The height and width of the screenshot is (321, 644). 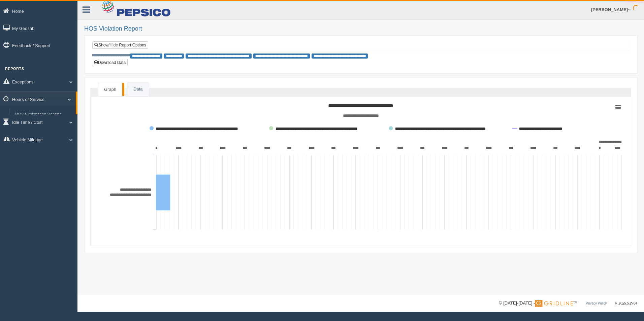 What do you see at coordinates (110, 90) in the screenshot?
I see `a: Graph` at bounding box center [110, 90].